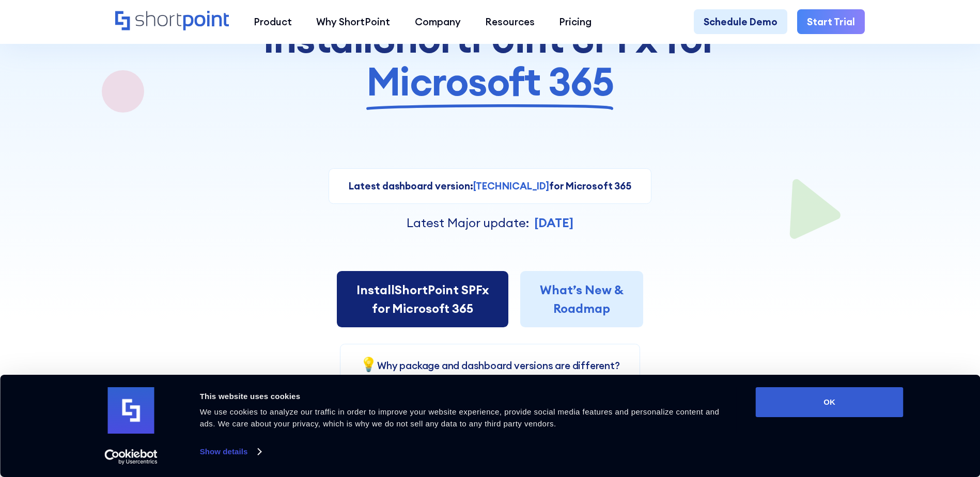 The image size is (980, 477). What do you see at coordinates (272, 21) in the screenshot?
I see `a: Product` at bounding box center [272, 21].